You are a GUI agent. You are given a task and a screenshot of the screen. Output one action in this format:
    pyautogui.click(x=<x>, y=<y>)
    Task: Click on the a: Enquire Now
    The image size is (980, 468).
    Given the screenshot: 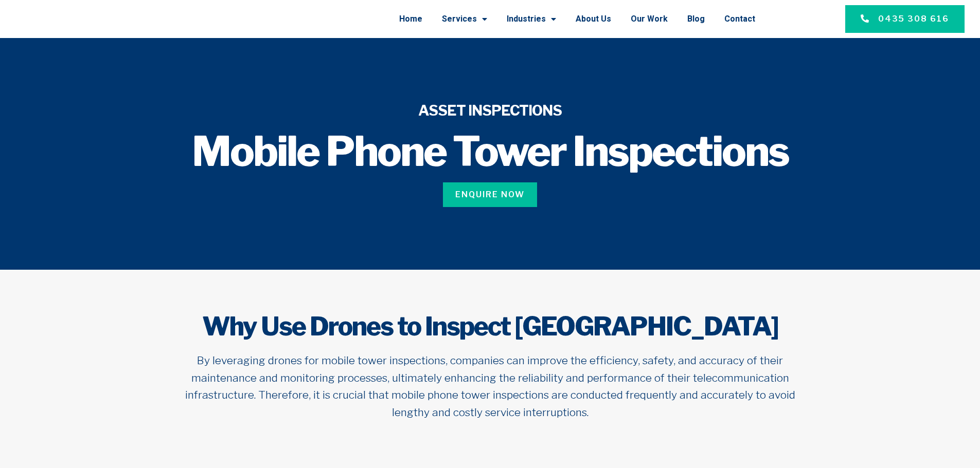 What is the action you would take?
    pyautogui.click(x=490, y=195)
    